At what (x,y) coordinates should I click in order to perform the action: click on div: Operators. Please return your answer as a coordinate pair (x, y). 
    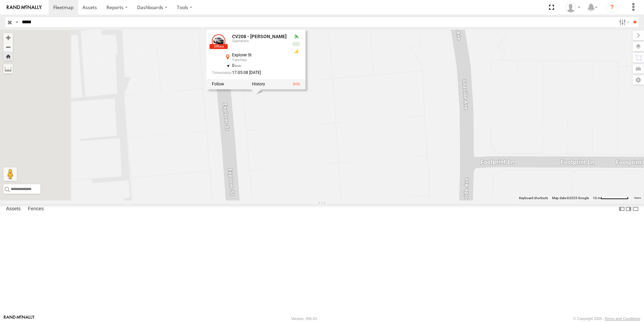
    Looking at the image, I should click on (260, 42).